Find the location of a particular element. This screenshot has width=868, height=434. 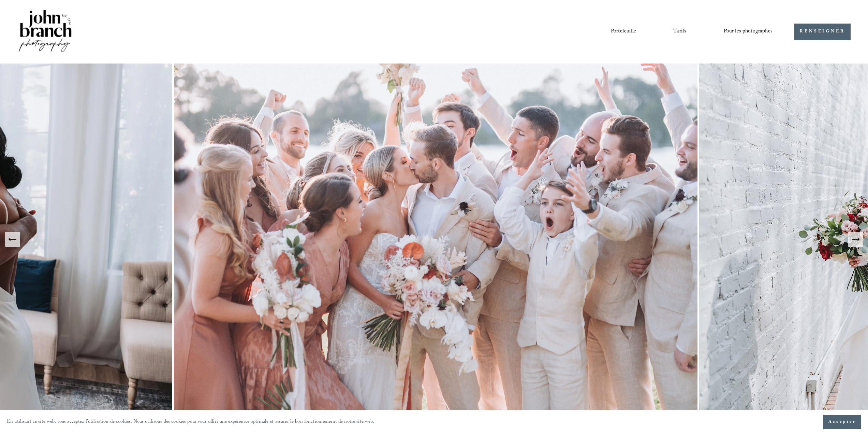

font: En utilisant ce site web, vous acceptez l'utilisation de cookies. Nous utilisons des cookies pour... is located at coordinates (190, 422).